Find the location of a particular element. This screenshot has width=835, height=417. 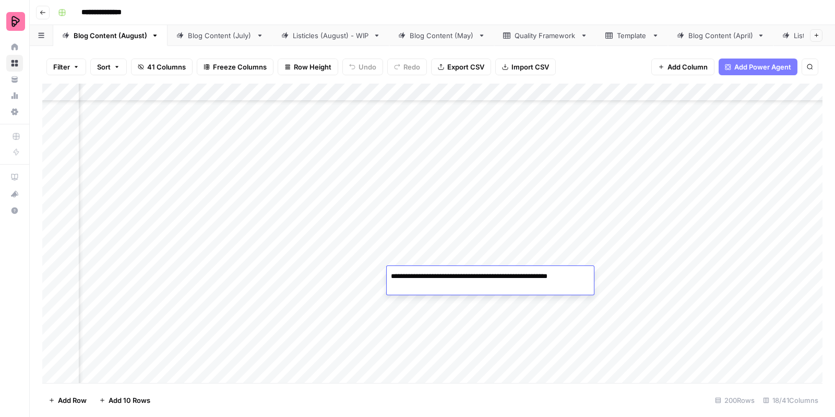

button: Redo is located at coordinates (407, 67).